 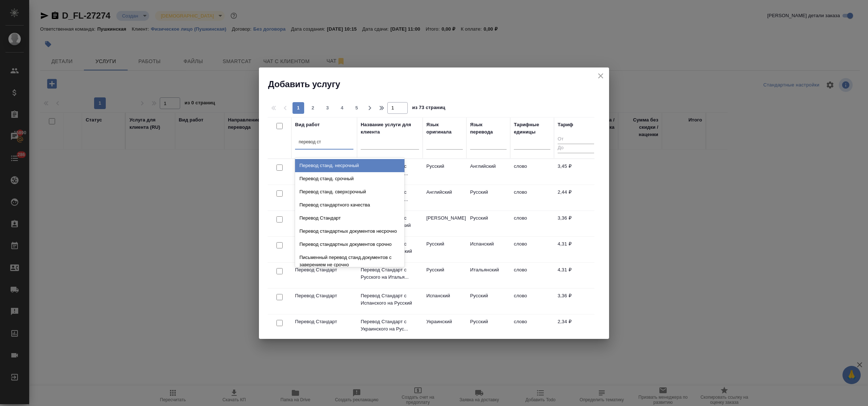 What do you see at coordinates (428, 108) in the screenshot?
I see `span: из 73 страниц` at bounding box center [428, 108].